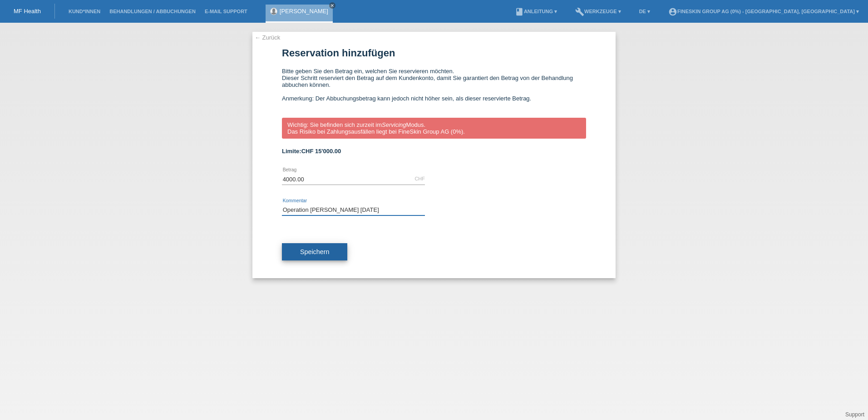 This screenshot has height=420, width=868. Describe the element at coordinates (311, 151) in the screenshot. I see `b: Limite:` at that location.